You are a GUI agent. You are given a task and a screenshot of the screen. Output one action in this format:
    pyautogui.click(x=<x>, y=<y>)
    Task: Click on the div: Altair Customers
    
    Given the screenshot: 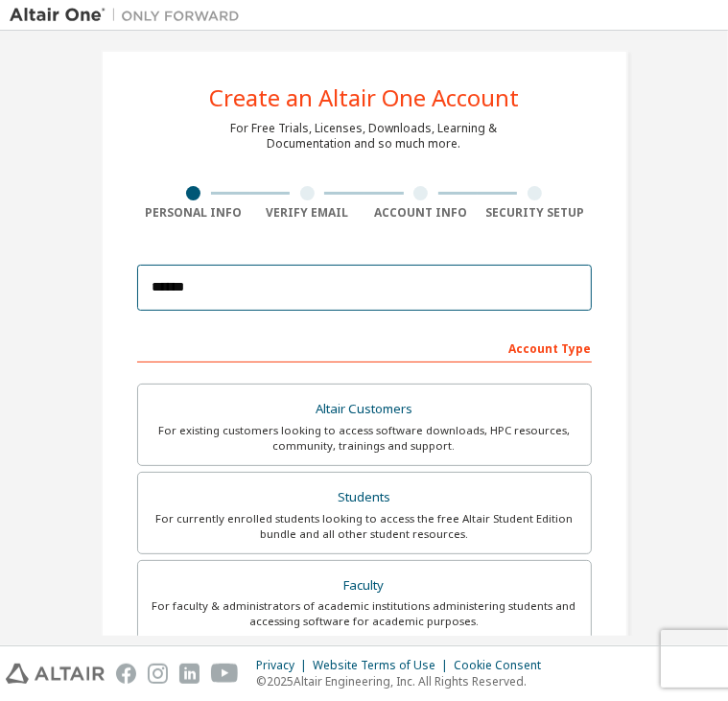 What is the action you would take?
    pyautogui.click(x=364, y=409)
    